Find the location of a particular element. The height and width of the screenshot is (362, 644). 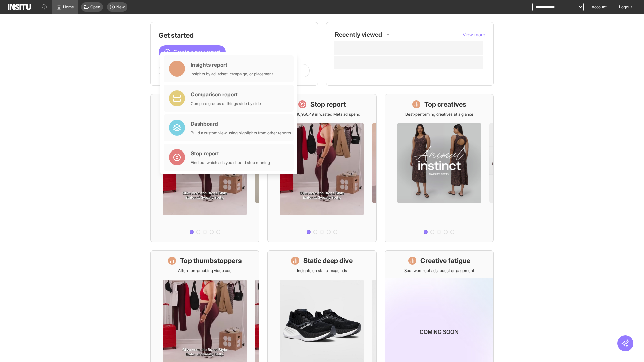

span: View more is located at coordinates (473, 34).